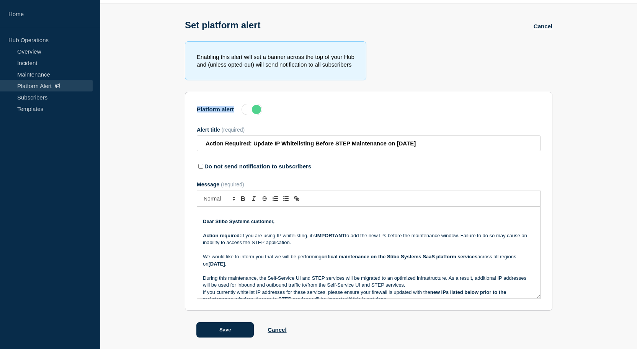  Describe the element at coordinates (222, 25) in the screenshot. I see `h1: Set platform alert` at that location.